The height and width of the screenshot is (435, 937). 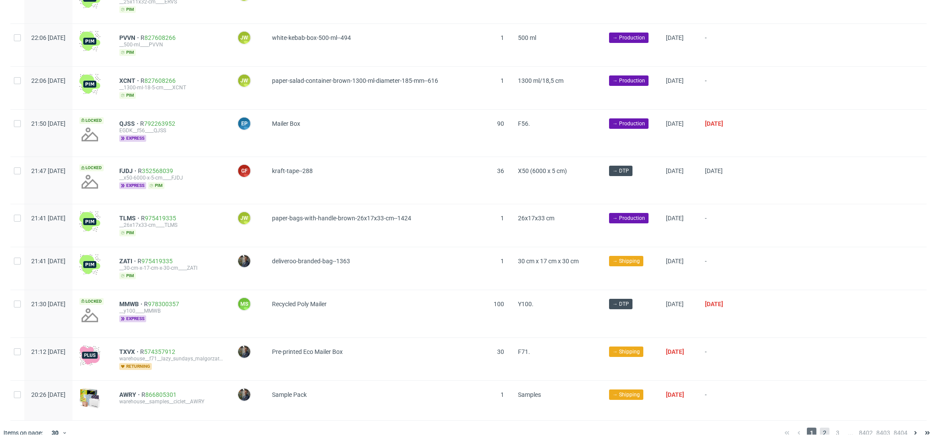 What do you see at coordinates (341, 218) in the screenshot?
I see `span: paper-bags-with-handle-brown-26x17x33-cm--1424` at bounding box center [341, 218].